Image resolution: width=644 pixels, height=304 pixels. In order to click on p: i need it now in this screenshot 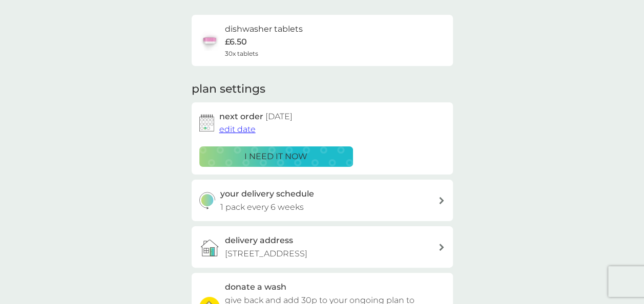, I will do `click(276, 156)`.